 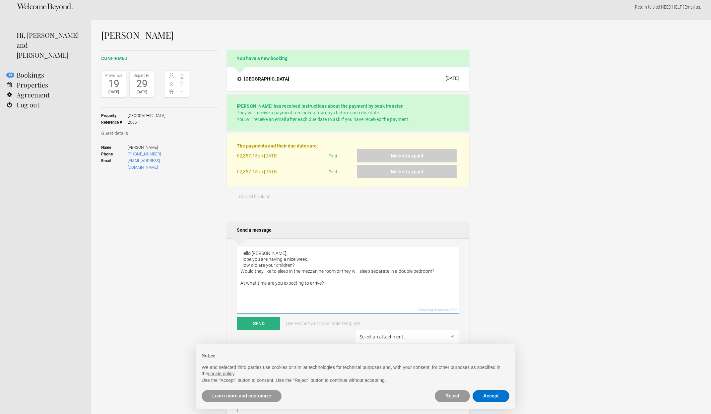 What do you see at coordinates (348, 230) in the screenshot?
I see `h2: Send a message` at bounding box center [348, 230].